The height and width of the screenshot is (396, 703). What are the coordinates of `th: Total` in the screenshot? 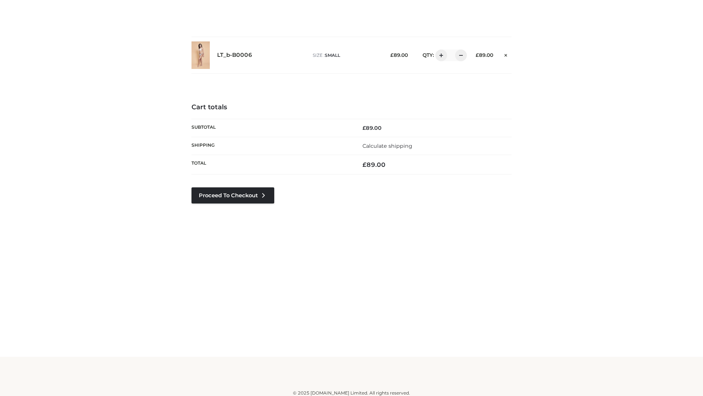 It's located at (271, 164).